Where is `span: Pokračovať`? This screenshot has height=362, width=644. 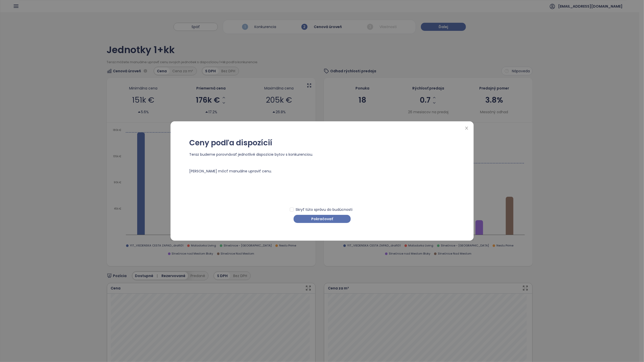 span: Pokračovať is located at coordinates (322, 219).